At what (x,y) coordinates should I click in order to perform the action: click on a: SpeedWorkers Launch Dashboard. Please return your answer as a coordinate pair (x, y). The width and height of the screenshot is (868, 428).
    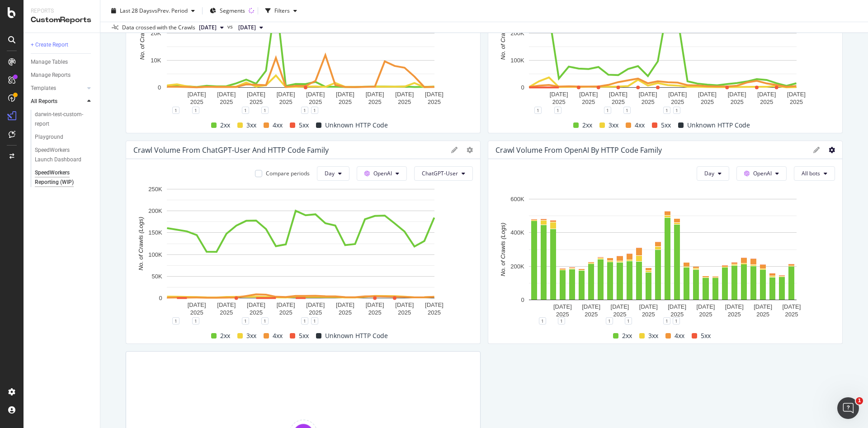
    Looking at the image, I should click on (64, 155).